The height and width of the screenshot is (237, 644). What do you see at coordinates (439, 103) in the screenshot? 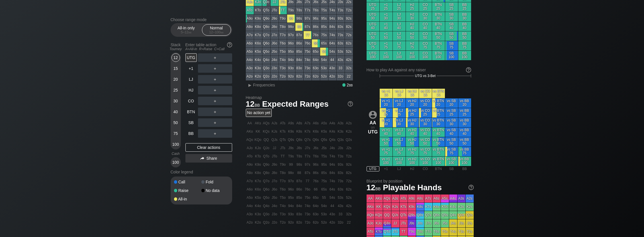
I see `div: vs BTN 20` at bounding box center [439, 103].